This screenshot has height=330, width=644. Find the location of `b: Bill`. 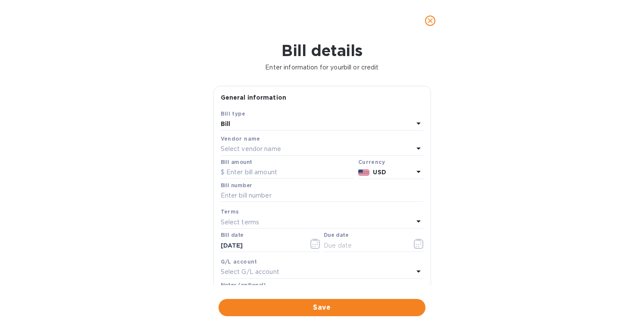

b: Bill is located at coordinates (225, 124).